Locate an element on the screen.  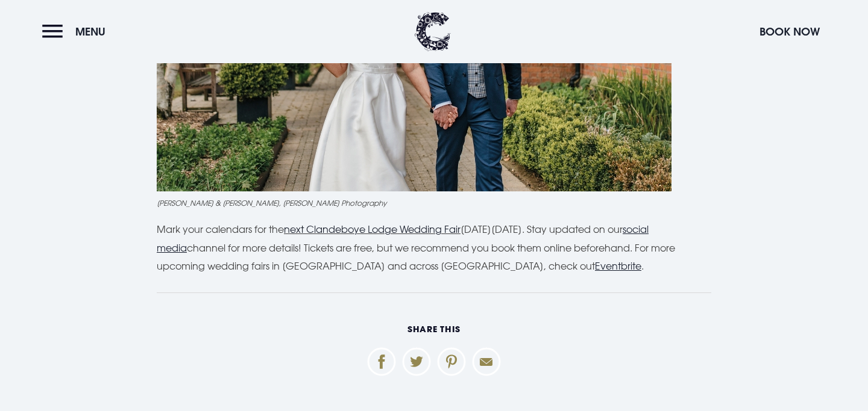
button: Book Now is located at coordinates (790, 31).